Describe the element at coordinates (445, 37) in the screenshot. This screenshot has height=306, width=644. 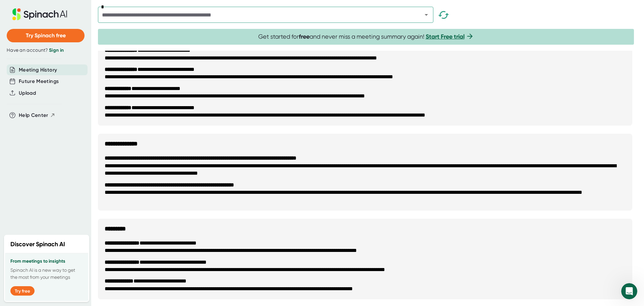
I see `a: Start Free trial` at that location.